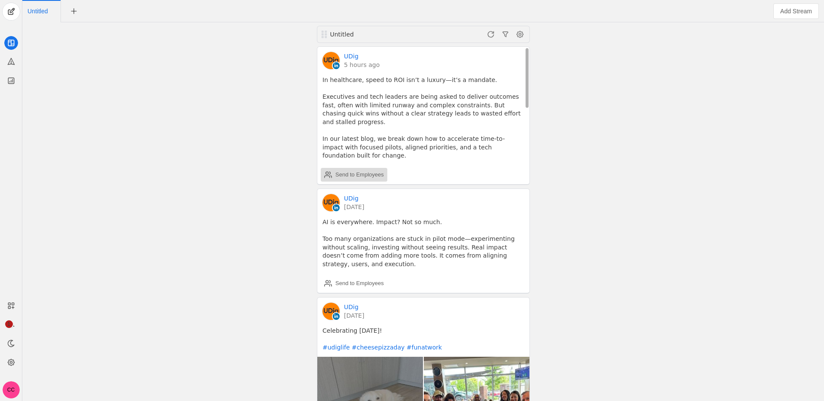  Describe the element at coordinates (362, 65) in the screenshot. I see `a: 5 hours ago` at that location.